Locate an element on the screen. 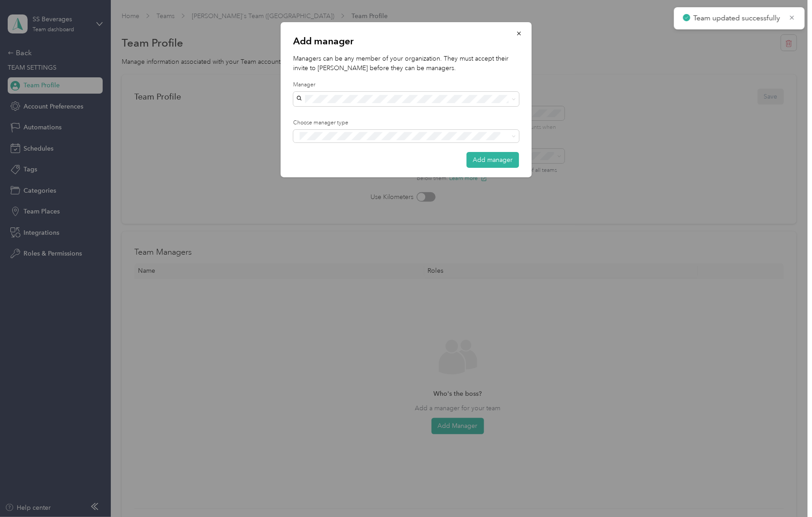 The image size is (812, 517). label: Choose manager type is located at coordinates (406, 123).